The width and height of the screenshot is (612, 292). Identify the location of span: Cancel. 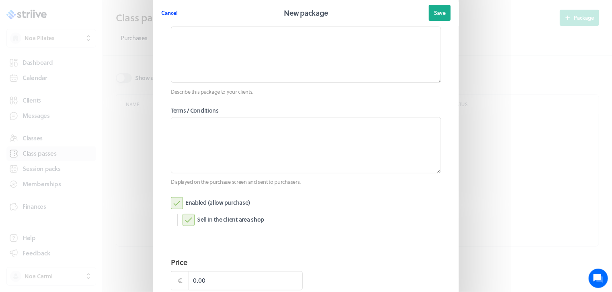
(169, 13).